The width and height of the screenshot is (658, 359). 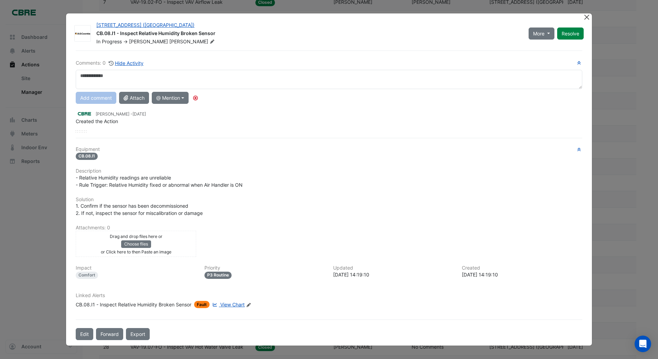 What do you see at coordinates (202, 305) in the screenshot?
I see `span: Fault` at bounding box center [202, 305].